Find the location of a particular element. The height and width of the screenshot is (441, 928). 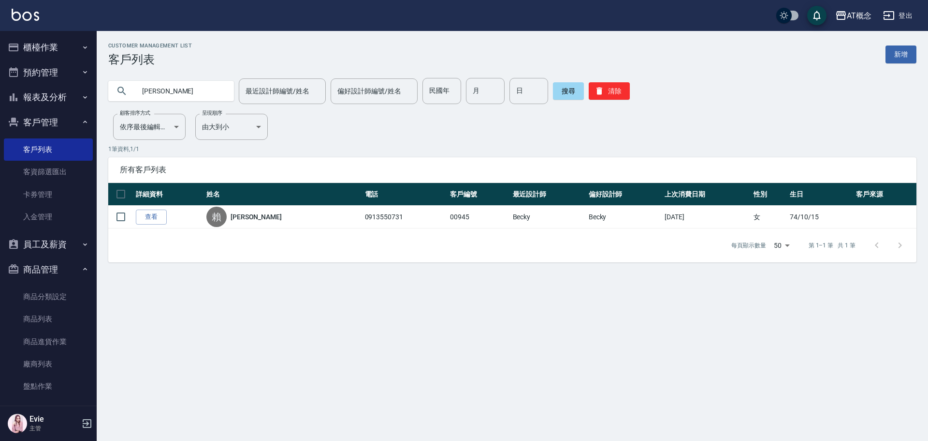

th: 電話 is located at coordinates (405, 194).